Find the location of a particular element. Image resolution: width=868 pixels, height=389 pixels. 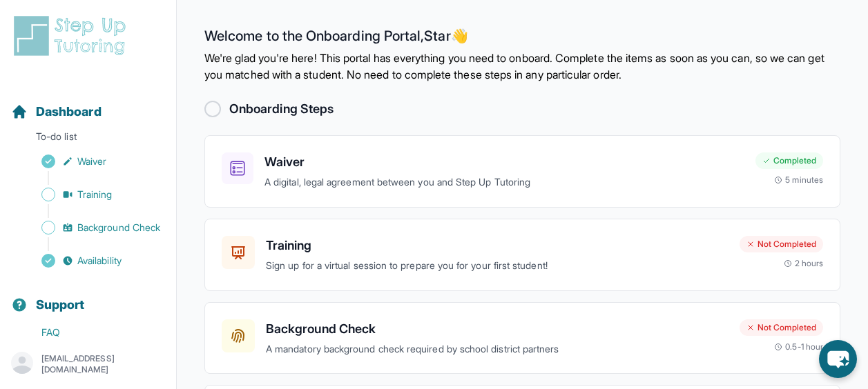

button: Dashboard is located at coordinates (88, 103).